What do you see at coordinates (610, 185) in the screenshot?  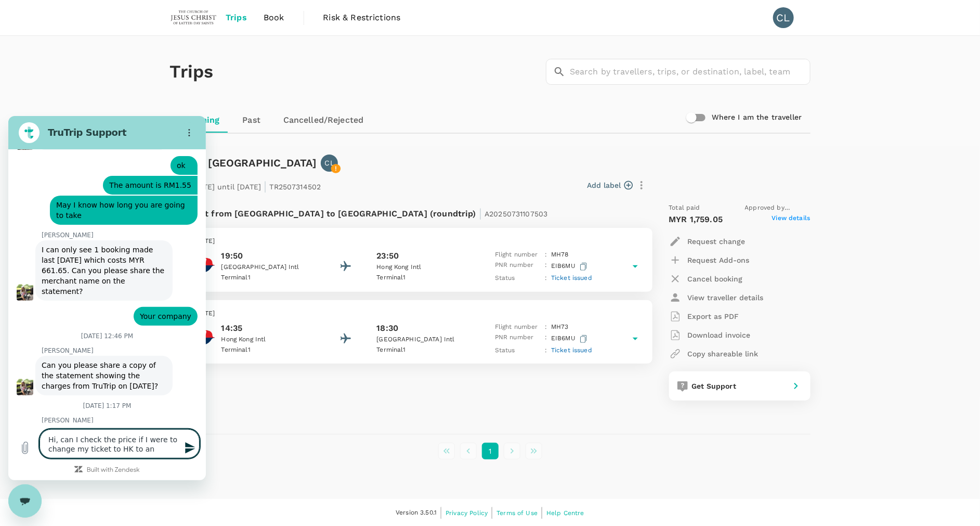 I see `button: Add label` at bounding box center [610, 185].